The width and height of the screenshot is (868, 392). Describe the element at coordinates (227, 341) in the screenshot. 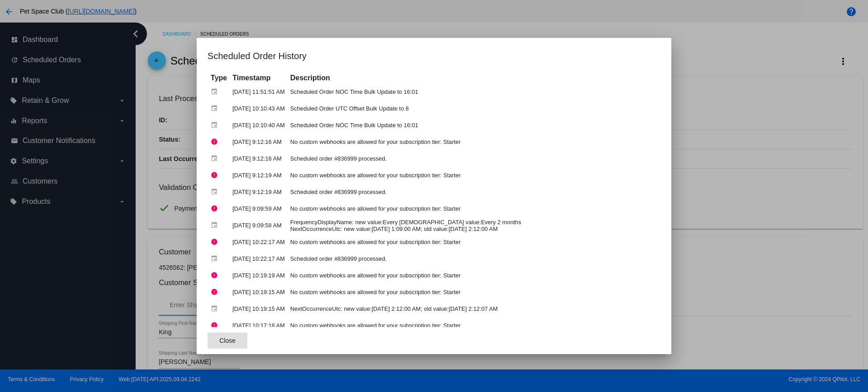

I see `span: Close` at that location.